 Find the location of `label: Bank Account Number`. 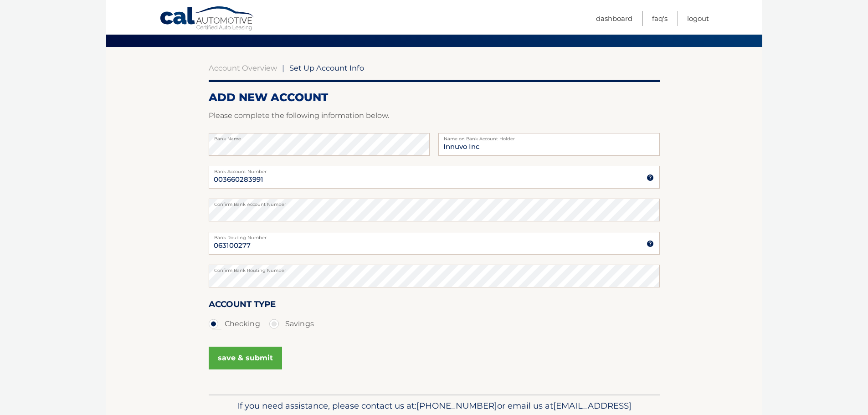

label: Bank Account Number is located at coordinates (434, 170).